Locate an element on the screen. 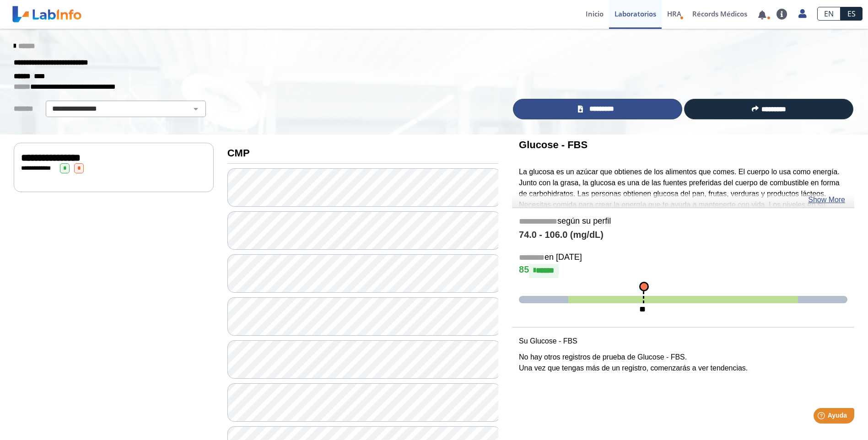  h4: 85 is located at coordinates (683, 270).